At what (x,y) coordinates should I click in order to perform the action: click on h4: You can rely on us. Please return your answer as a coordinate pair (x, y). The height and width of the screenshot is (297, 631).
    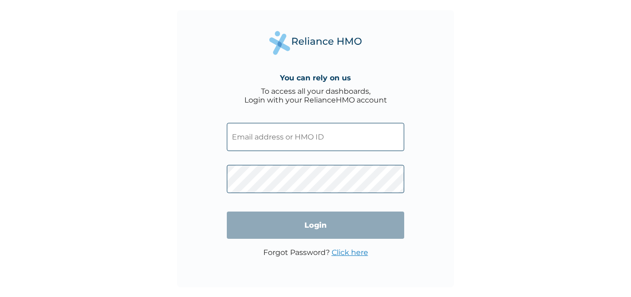
    Looking at the image, I should click on (315, 78).